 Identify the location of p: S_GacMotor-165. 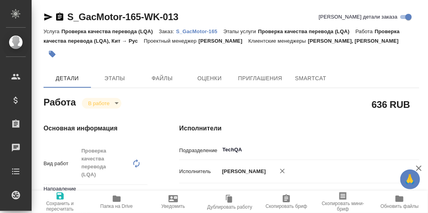
(200, 31).